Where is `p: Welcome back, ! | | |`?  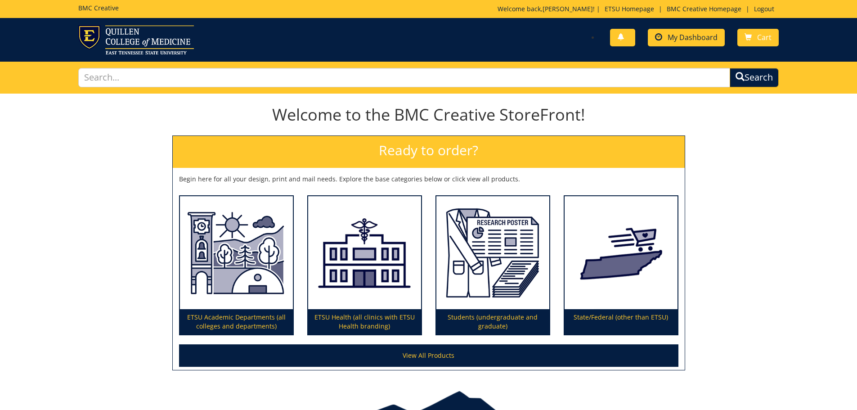 p: Welcome back, ! | | | is located at coordinates (638, 9).